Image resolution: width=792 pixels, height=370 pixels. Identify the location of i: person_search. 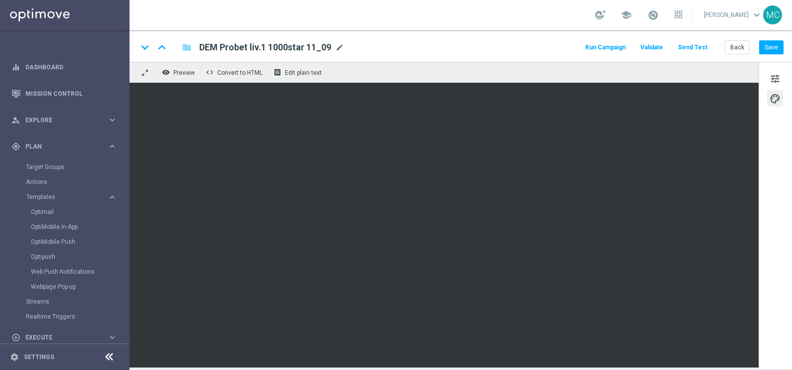
(16, 120).